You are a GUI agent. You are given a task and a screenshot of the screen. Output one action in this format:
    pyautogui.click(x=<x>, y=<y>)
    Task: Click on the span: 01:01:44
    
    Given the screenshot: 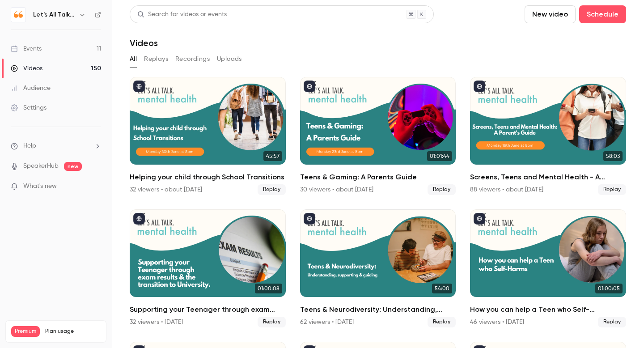 What is the action you would take?
    pyautogui.click(x=440, y=156)
    